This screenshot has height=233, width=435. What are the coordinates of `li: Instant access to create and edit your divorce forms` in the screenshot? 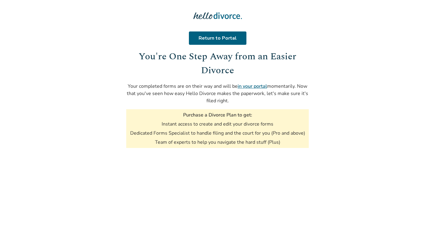 It's located at (217, 124).